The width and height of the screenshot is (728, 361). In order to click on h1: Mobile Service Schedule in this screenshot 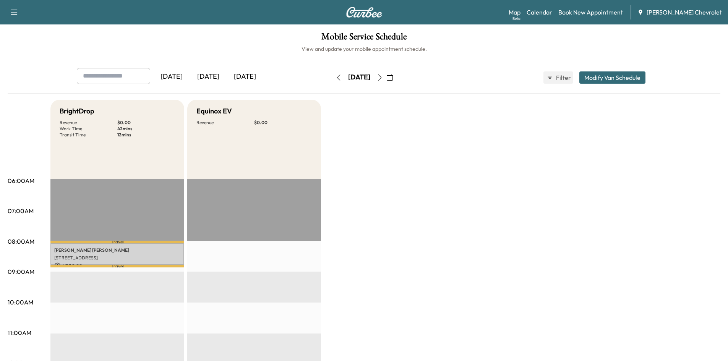, I will do `click(364, 39)`.